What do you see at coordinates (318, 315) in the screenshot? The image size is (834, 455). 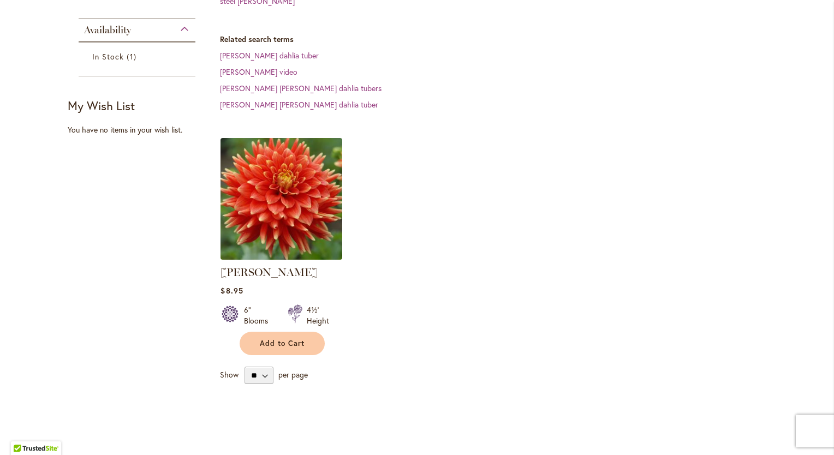 I see `div: 4½' Height` at bounding box center [318, 315].